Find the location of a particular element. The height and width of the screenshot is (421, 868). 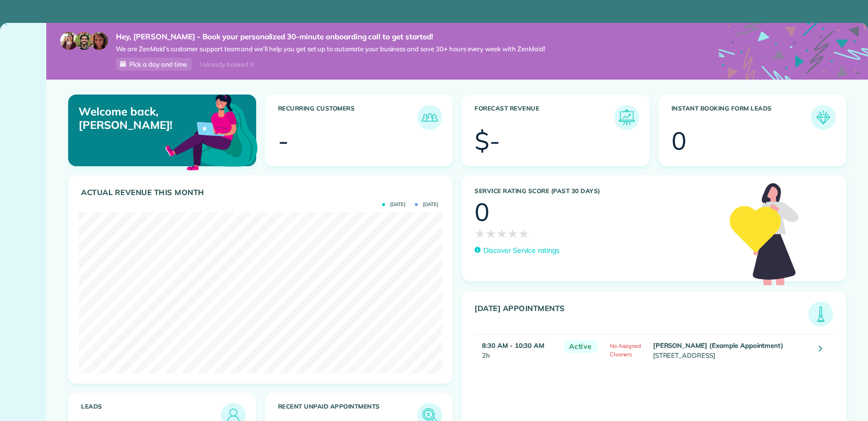

h3: Actual Revenue this month is located at coordinates (261, 193).